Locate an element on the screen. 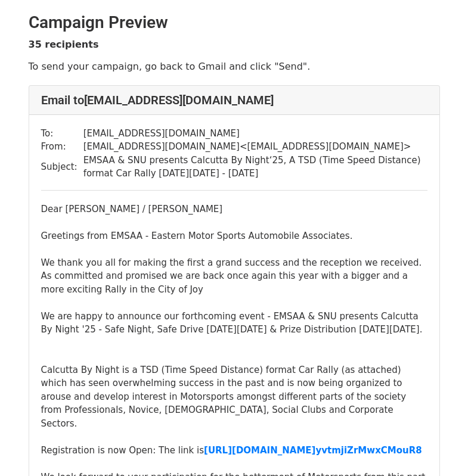 Image resolution: width=468 pixels, height=476 pixels. td: From: is located at coordinates (62, 146).